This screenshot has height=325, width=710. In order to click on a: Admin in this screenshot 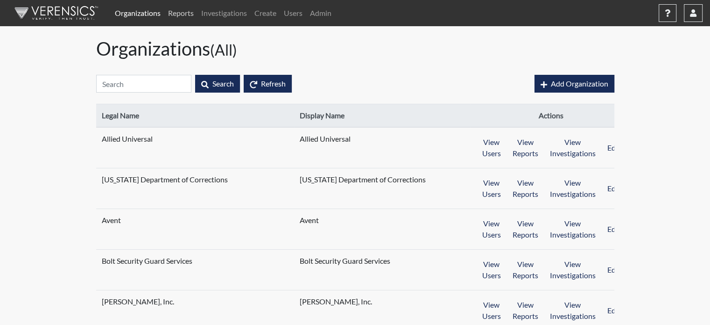, I will do `click(321, 13)`.